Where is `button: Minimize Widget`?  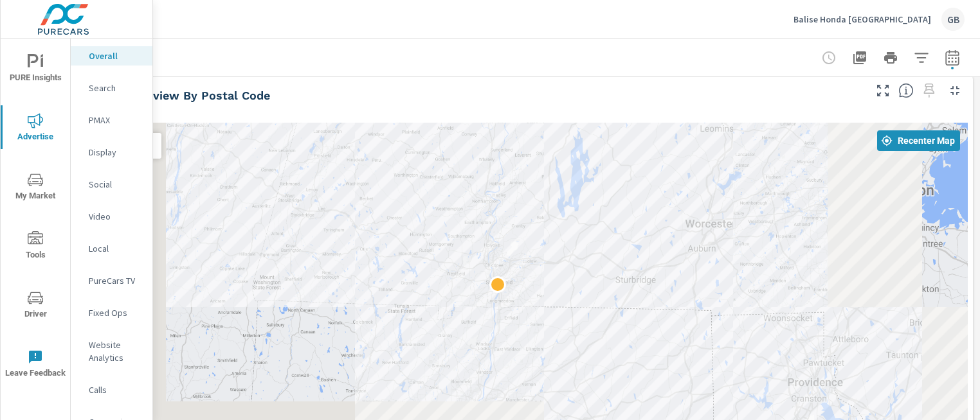
button: Minimize Widget is located at coordinates (955, 90).